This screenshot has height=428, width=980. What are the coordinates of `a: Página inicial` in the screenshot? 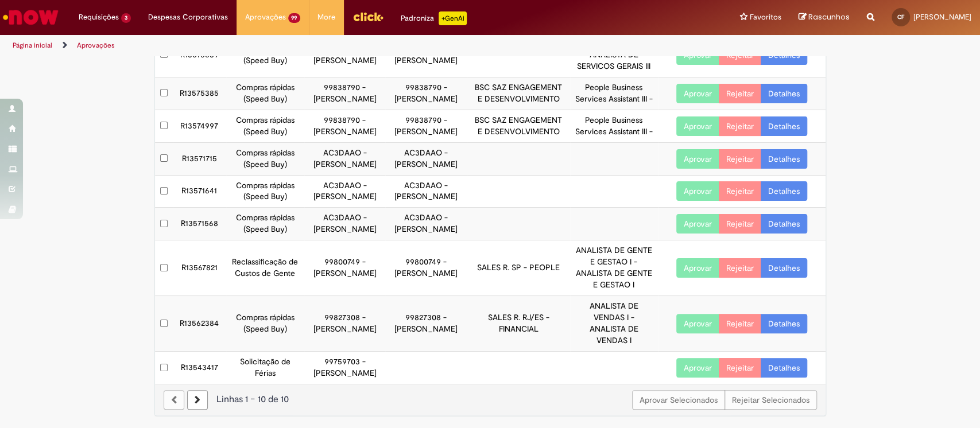 It's located at (32, 45).